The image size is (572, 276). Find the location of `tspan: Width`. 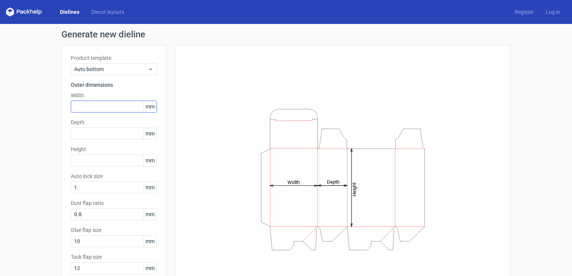

tspan: Width is located at coordinates (293, 182).